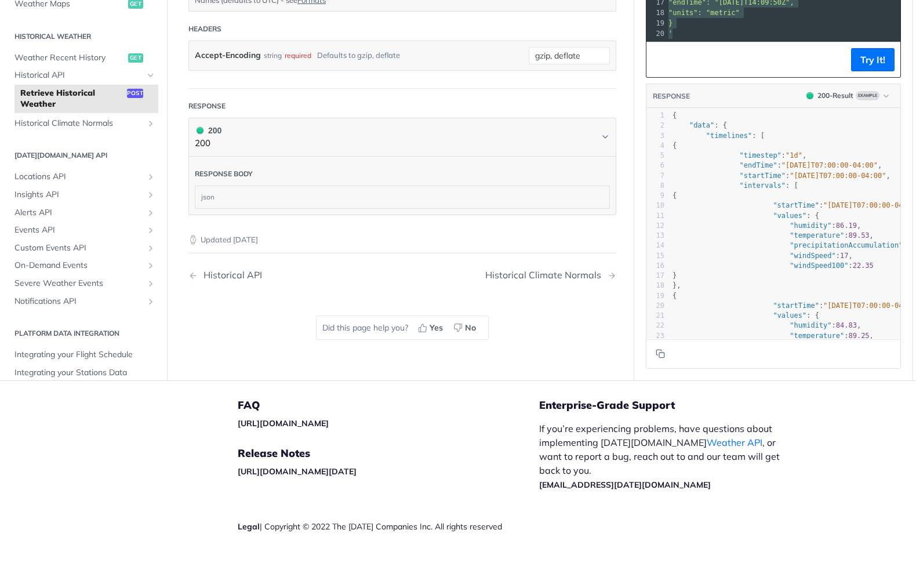 The height and width of the screenshot is (588, 916). What do you see at coordinates (150, 266) in the screenshot?
I see `button: Show subpages for On-Demand Events` at bounding box center [150, 266].